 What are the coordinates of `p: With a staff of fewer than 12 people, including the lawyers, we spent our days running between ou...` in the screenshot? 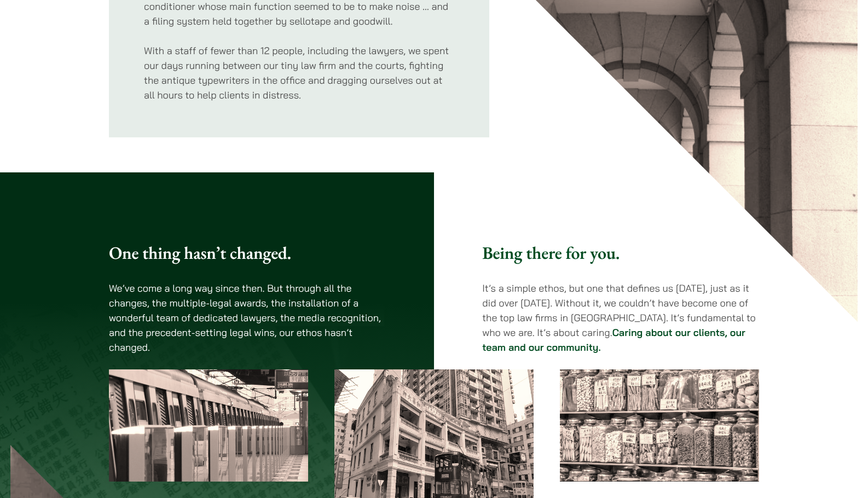 It's located at (299, 72).